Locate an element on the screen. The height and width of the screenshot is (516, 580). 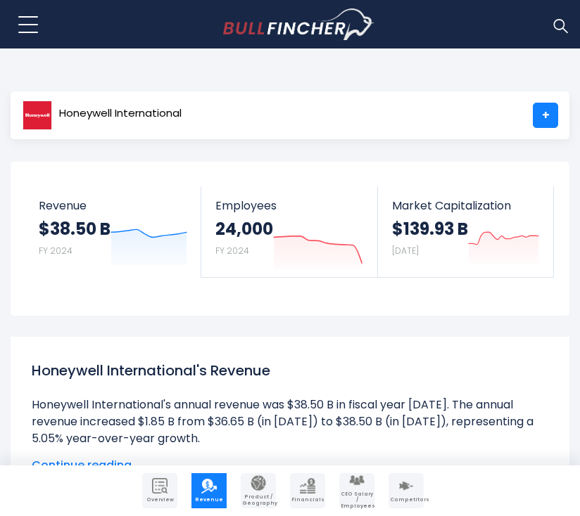
span: Financials is located at coordinates (307, 500).